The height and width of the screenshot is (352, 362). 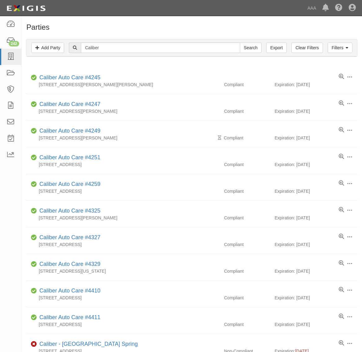 What do you see at coordinates (70, 131) in the screenshot?
I see `a: Caliber Auto Care #4249` at bounding box center [70, 131].